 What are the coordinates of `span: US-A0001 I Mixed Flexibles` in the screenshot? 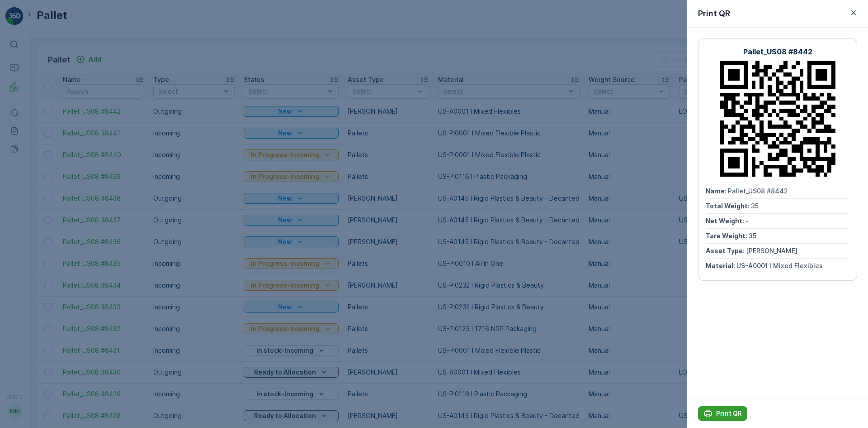 It's located at (779, 265).